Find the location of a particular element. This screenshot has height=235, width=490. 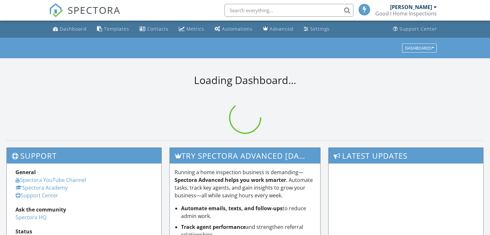

a: Settings is located at coordinates (317, 29).